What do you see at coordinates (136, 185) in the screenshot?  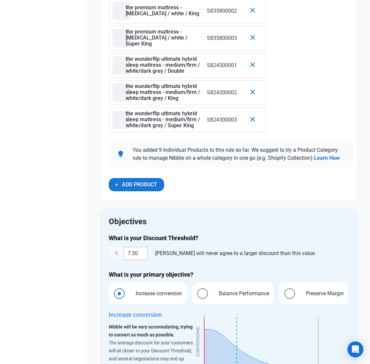 I see `button: Add Product` at bounding box center [136, 185].